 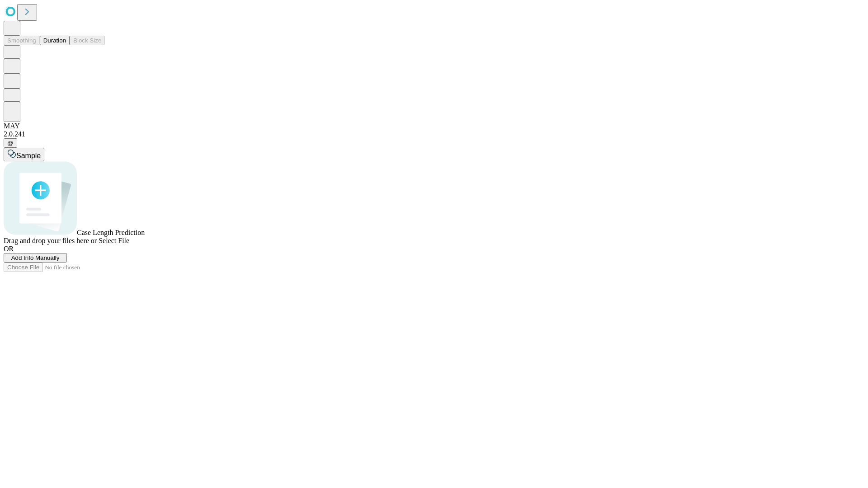 I want to click on span: Drag and drop your files here or, so click(x=50, y=240).